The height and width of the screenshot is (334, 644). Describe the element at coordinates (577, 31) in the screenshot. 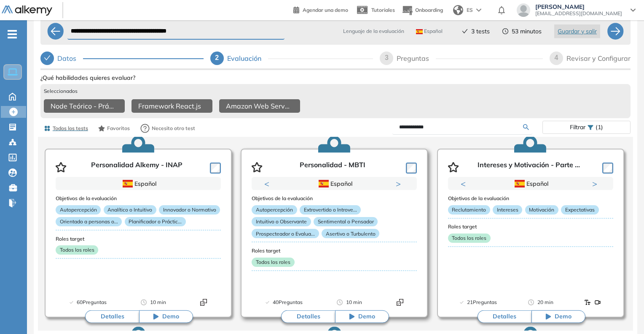

I see `span: Guardar y salir` at that location.